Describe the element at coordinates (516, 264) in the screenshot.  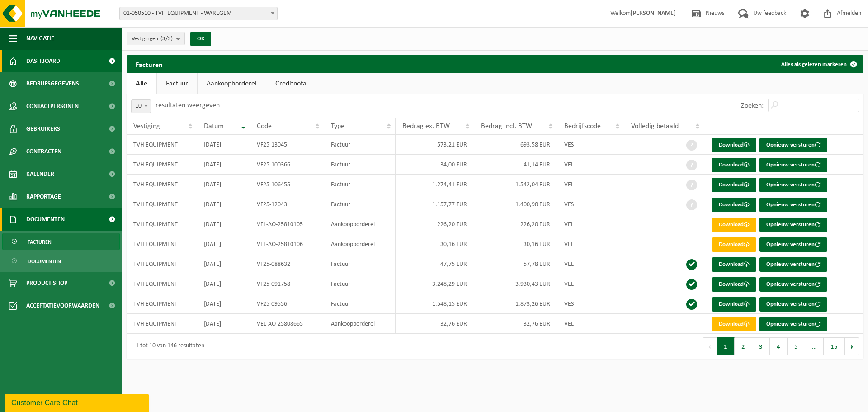
I see `td: 57,78 EUR` at that location.